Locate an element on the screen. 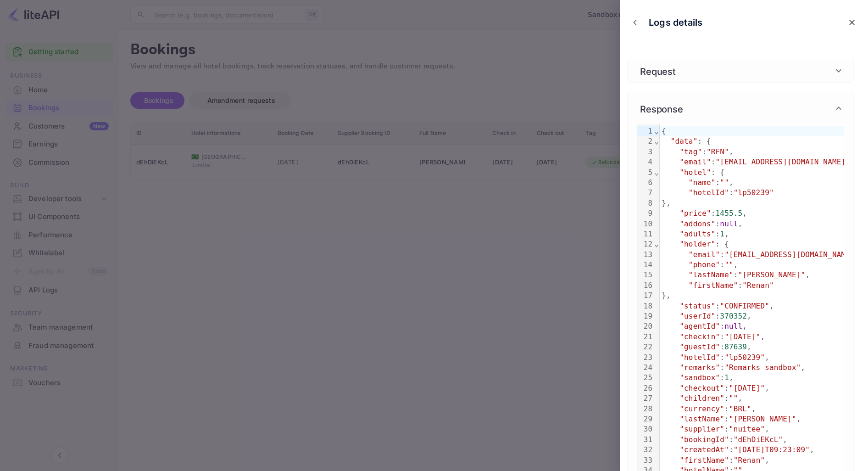  span: "firstName" is located at coordinates (704, 459).